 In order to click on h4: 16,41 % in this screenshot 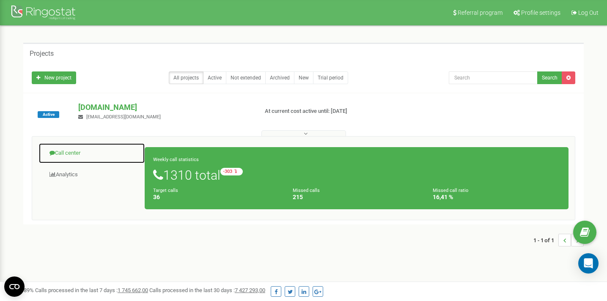, I will do `click(496, 197)`.